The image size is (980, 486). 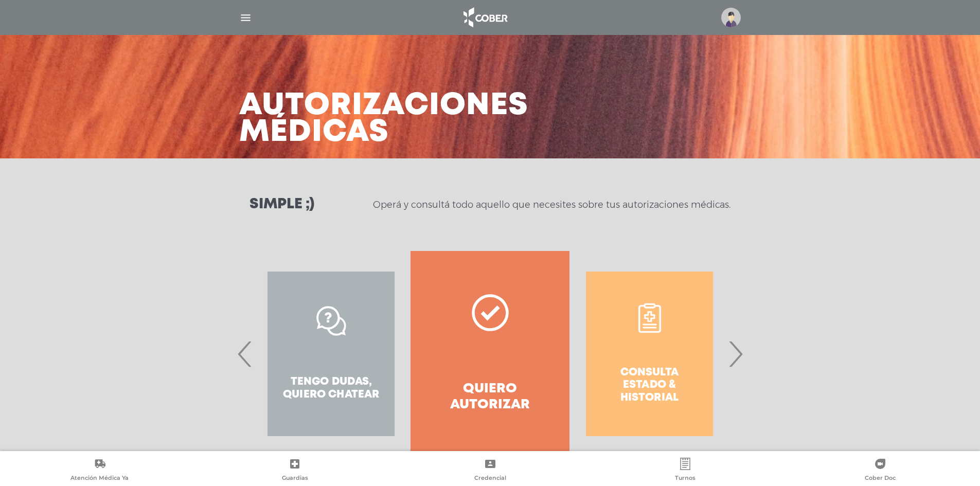 I want to click on a: Credencial, so click(x=490, y=470).